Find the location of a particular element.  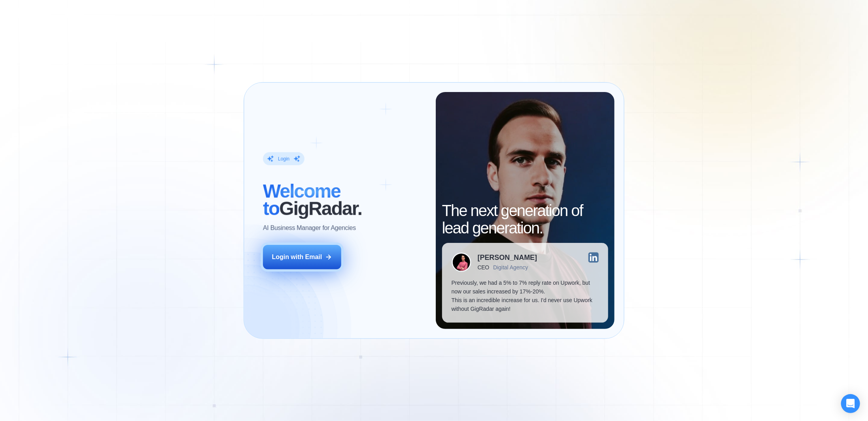

div: Login is located at coordinates (284, 158).